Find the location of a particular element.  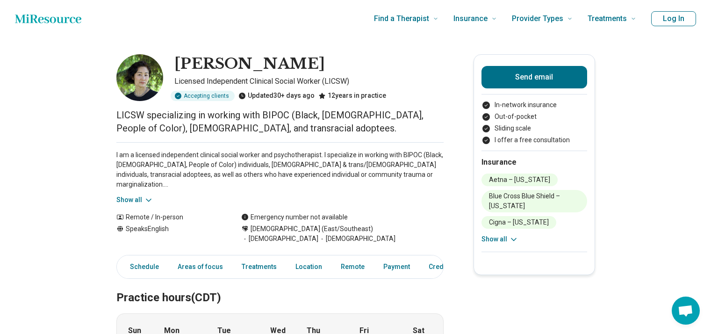

li: I offer a free consultation is located at coordinates (534, 140).